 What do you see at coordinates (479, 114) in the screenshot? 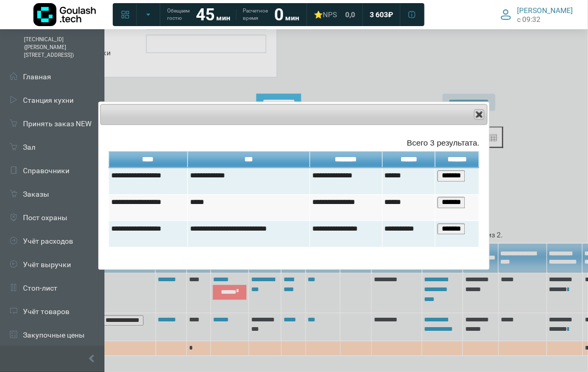
I see `button: Close` at bounding box center [479, 114].